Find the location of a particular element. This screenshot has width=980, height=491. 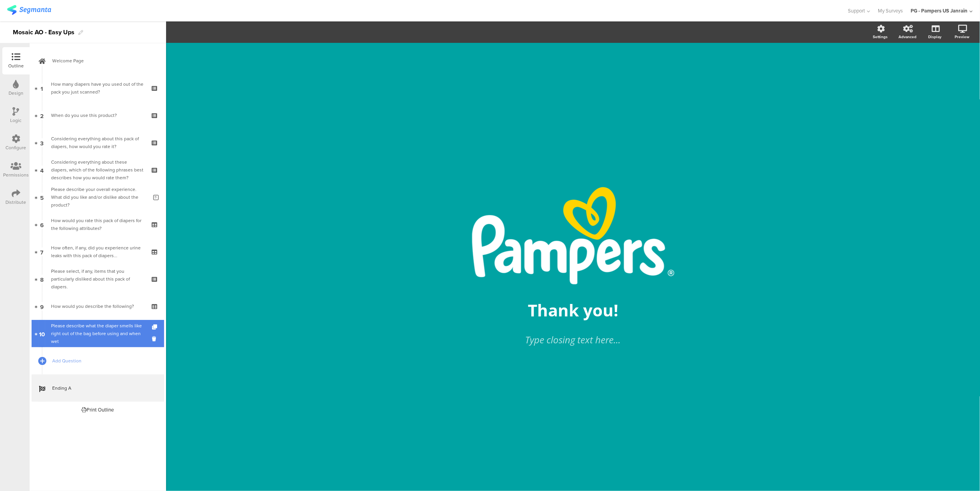

a: Welcome Page is located at coordinates (98, 61).